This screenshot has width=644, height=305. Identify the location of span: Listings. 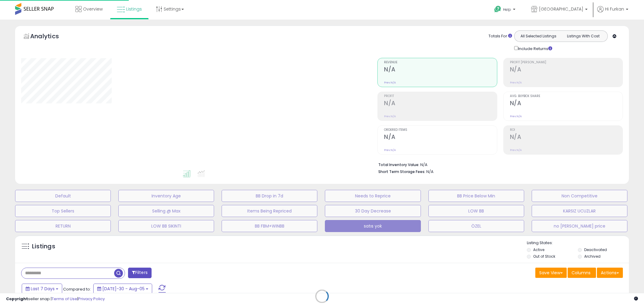
(134, 9).